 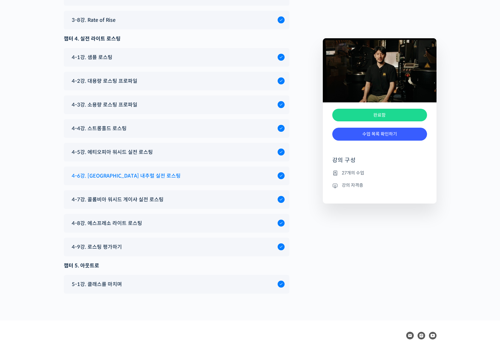 What do you see at coordinates (62, 213) in the screenshot?
I see `span: 대화` at bounding box center [62, 213].